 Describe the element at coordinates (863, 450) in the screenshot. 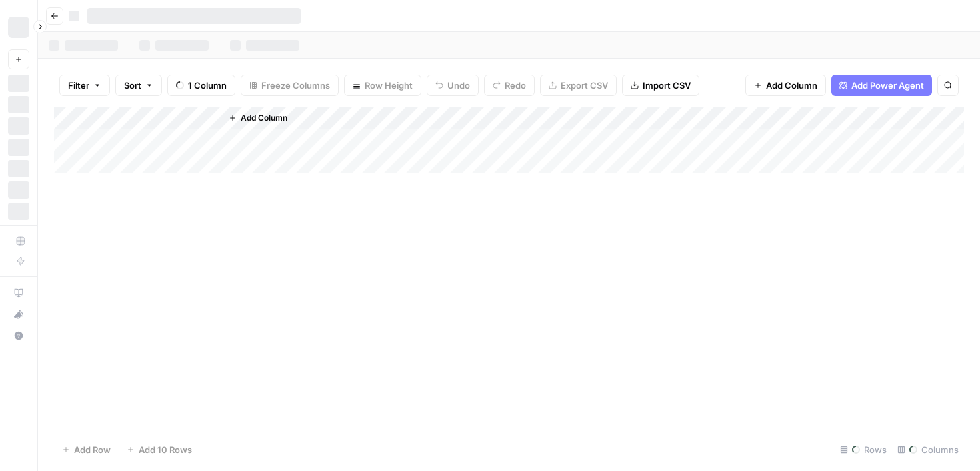

I see `div: Rows` at that location.